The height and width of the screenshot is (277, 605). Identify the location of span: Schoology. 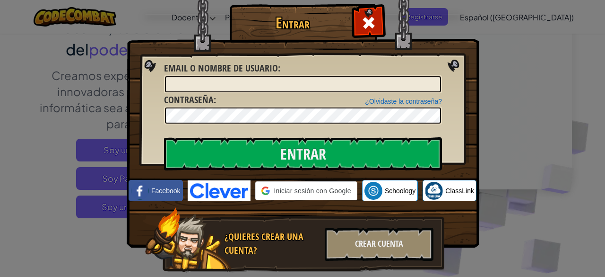
(400, 191).